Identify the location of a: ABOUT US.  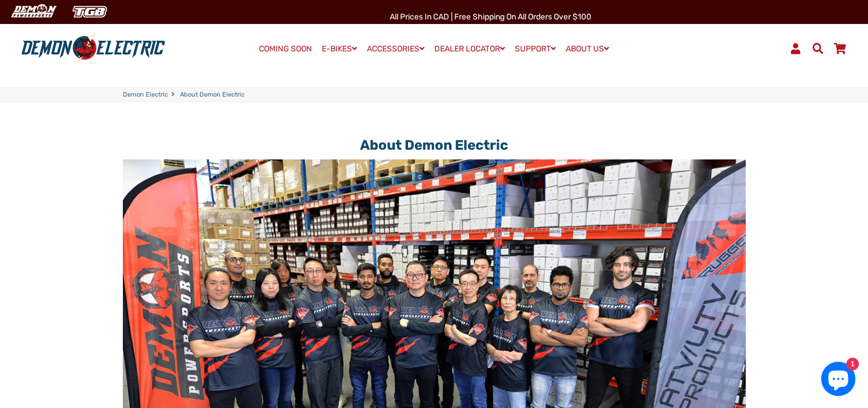
(587, 49).